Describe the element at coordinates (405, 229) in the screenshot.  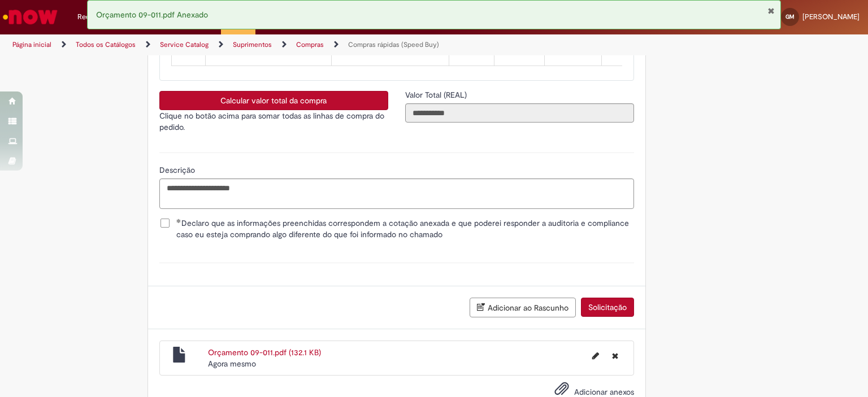
I see `span: Declaro que as informações preenchidas correspondem a cotação anexada e que poderei responder a a...` at that location.